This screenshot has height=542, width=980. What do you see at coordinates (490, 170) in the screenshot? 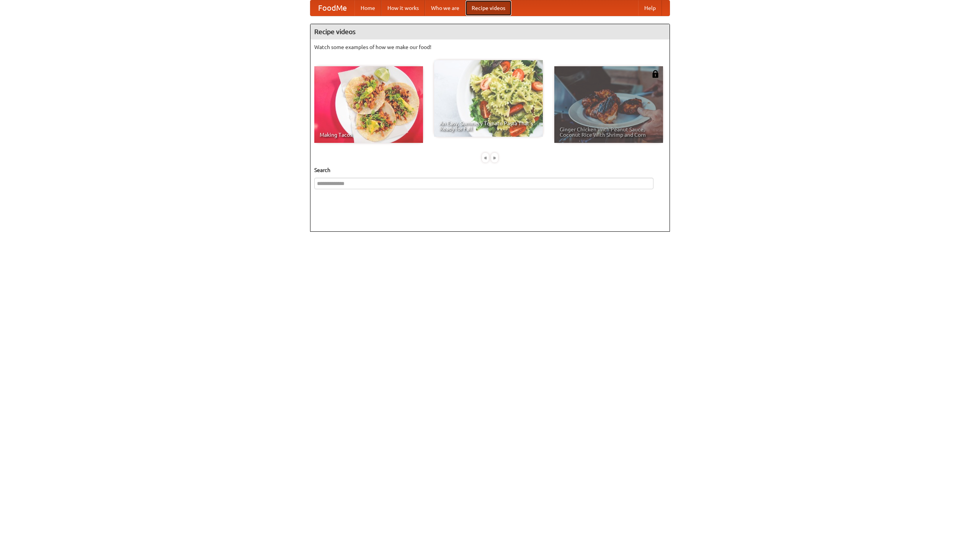
I see `h5: Search` at bounding box center [490, 170].